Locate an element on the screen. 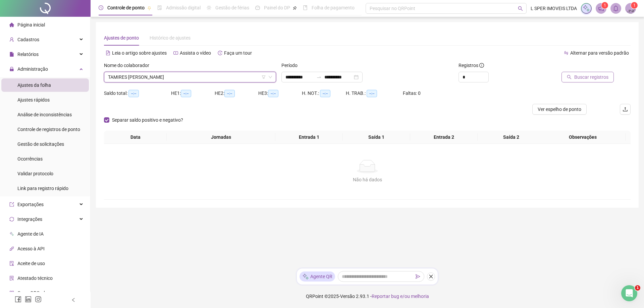 This screenshot has height=308, width=644. span: Assista o vídeo is located at coordinates (195, 53).